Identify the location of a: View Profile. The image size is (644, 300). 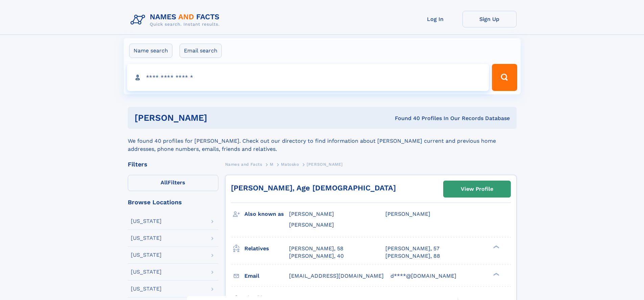
(477, 189).